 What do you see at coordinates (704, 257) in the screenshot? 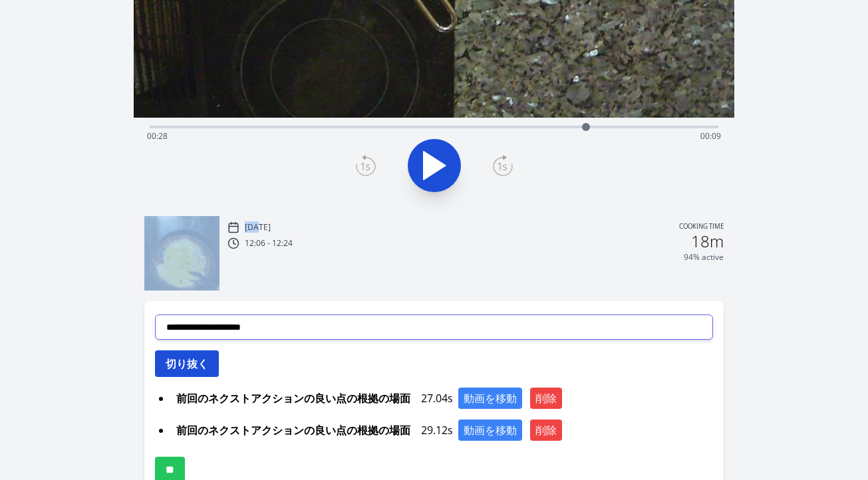
I see `p: 94% active` at bounding box center [704, 257].